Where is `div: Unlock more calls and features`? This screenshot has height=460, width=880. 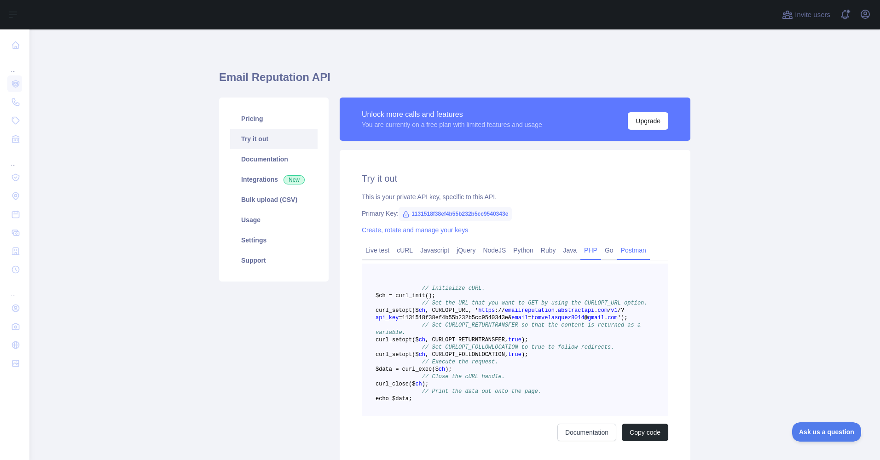
div: Unlock more calls and features is located at coordinates (452, 115).